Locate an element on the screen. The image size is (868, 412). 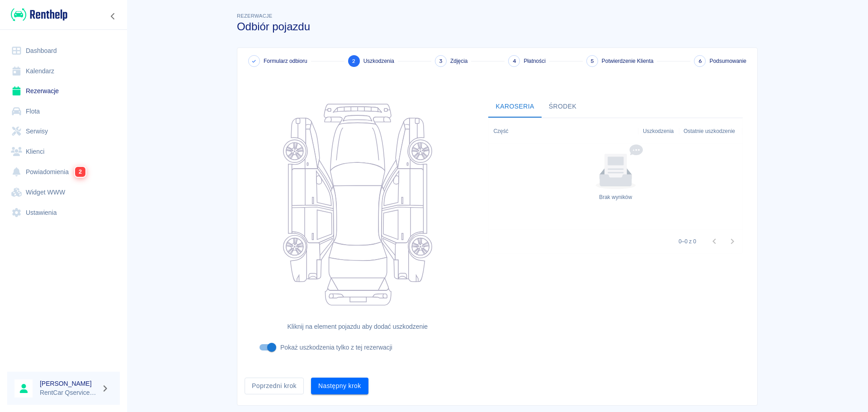
a: Ustawienia is located at coordinates (63, 213).